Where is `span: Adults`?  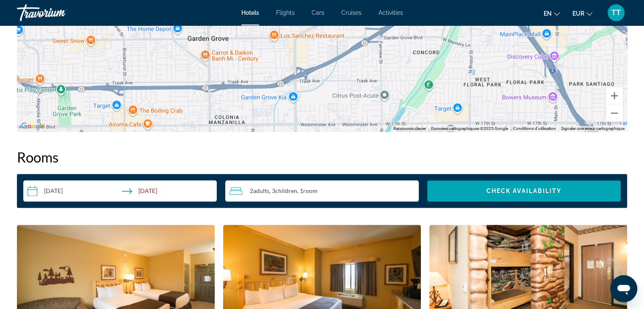 span: Adults is located at coordinates (262, 190).